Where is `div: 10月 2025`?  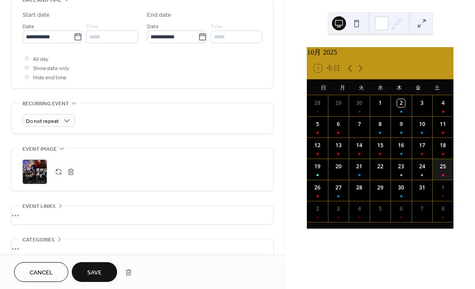
div: 10月 2025 is located at coordinates (380, 52).